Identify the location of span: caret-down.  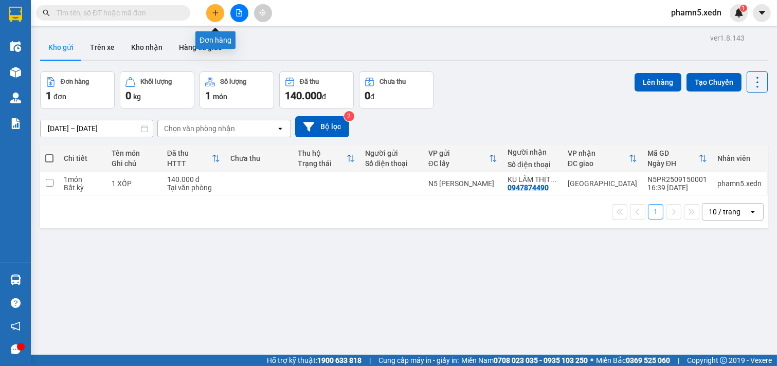
(762, 13).